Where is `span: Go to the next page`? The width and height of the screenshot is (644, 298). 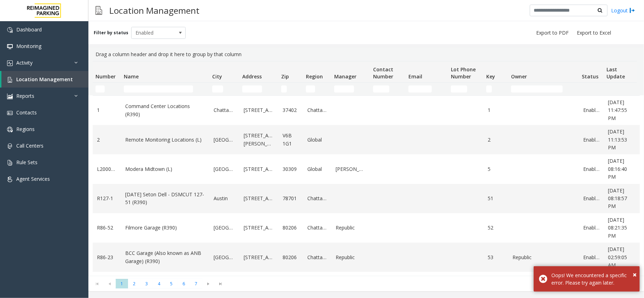 span: Go to the next page is located at coordinates (208, 284).